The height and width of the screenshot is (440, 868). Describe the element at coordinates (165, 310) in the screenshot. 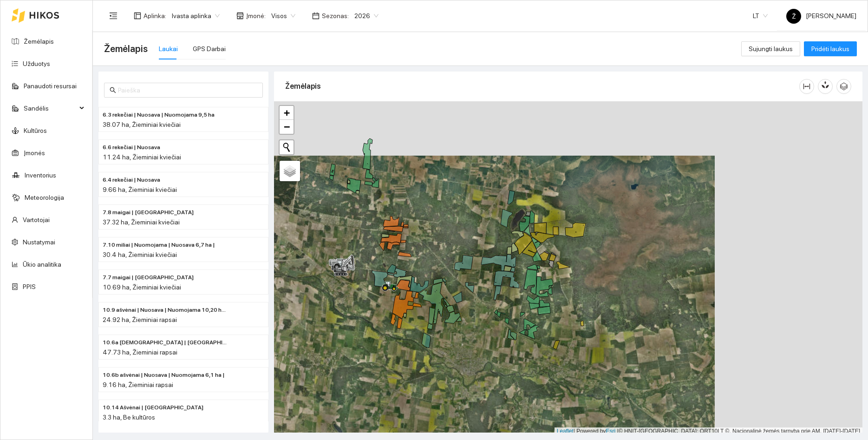

I see `span: 10.9 ašvėnai | Nuosava | Nuomojama 10,20 ha |` at that location.